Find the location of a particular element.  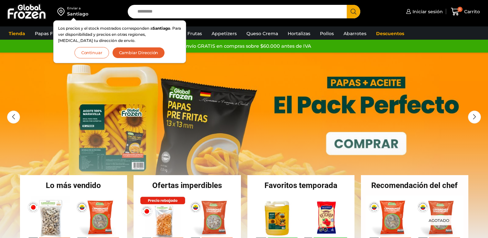

h2: Ofertas imperdibles is located at coordinates (187, 185).